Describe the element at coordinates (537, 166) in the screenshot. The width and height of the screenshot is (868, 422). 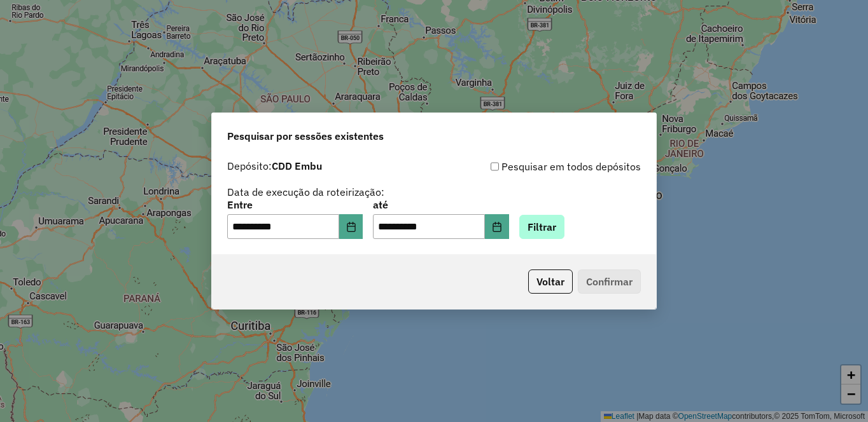
I see `div: Pesquisar em todos depósitos` at that location.